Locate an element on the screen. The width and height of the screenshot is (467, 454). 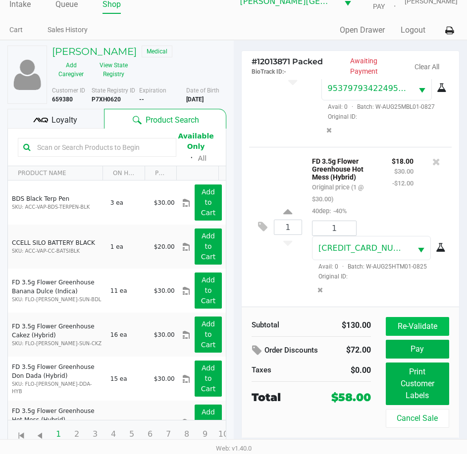
td: CCELL SILO BATTERY BLACK is located at coordinates (57, 247).